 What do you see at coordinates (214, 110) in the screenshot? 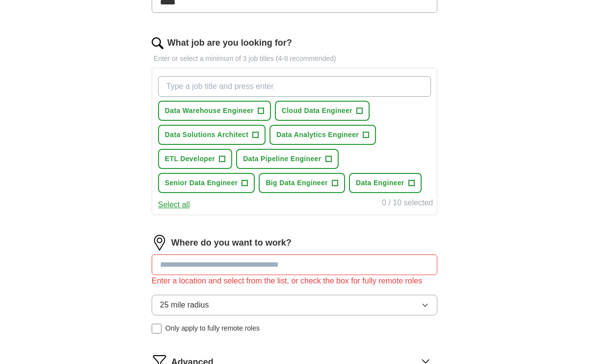
I see `button: Data Warehouse Engineer` at bounding box center [214, 110].